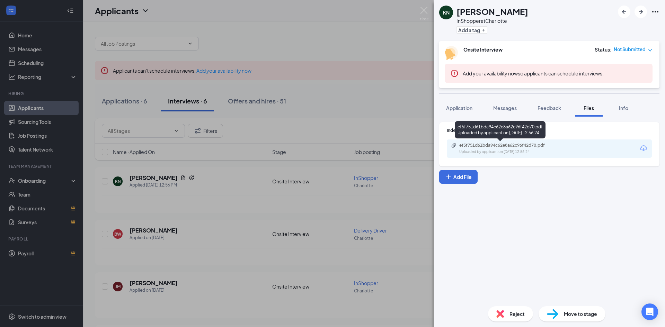  What do you see at coordinates (623, 108) in the screenshot?
I see `span: Info` at bounding box center [623, 108].